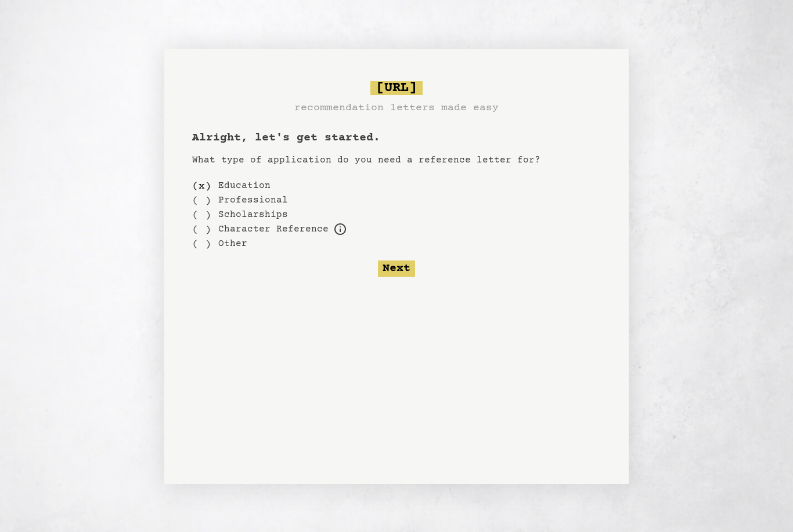 This screenshot has width=793, height=532. I want to click on h3: recommendation letters made easy, so click(396, 108).